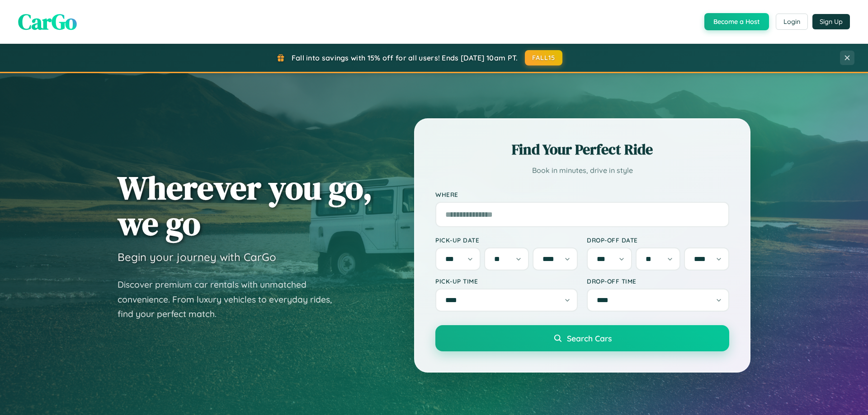  Describe the element at coordinates (507, 240) in the screenshot. I see `label: Pick-up Date` at that location.